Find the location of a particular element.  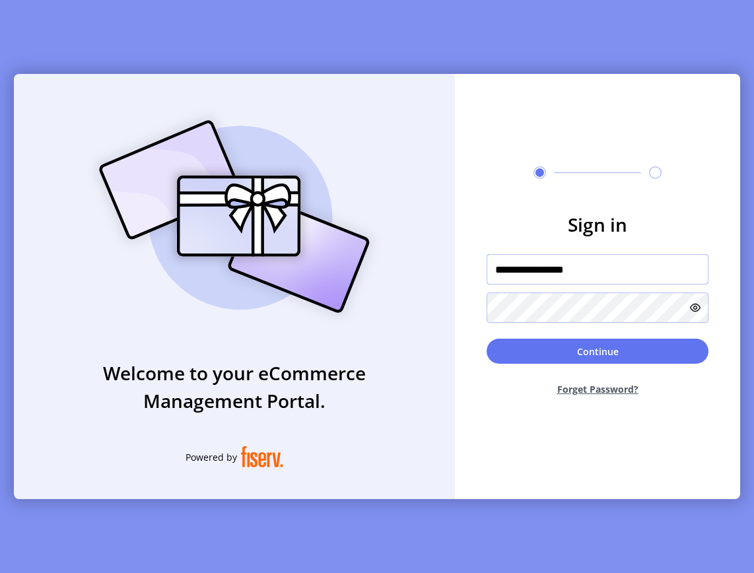

img: card_Illustration.svg is located at coordinates (234, 217).